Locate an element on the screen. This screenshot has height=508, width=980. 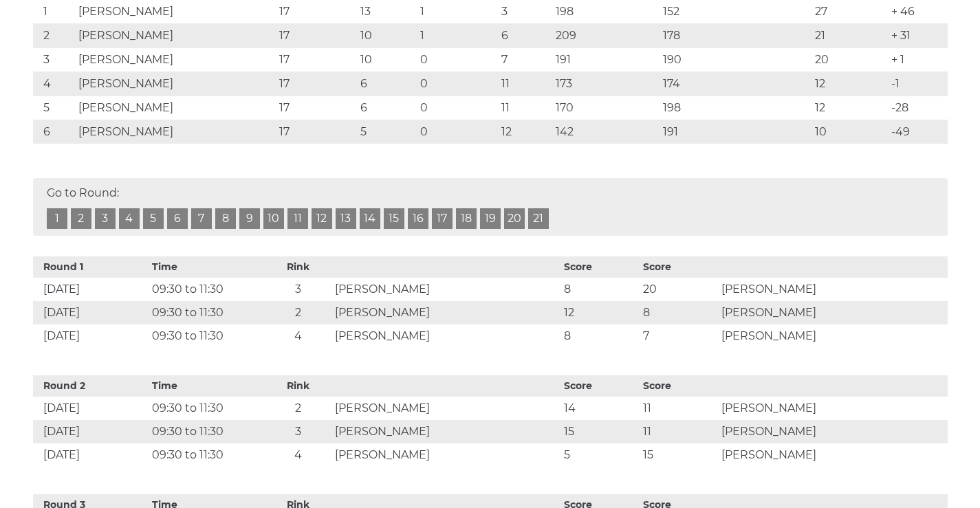
a: 21 is located at coordinates (539, 218).